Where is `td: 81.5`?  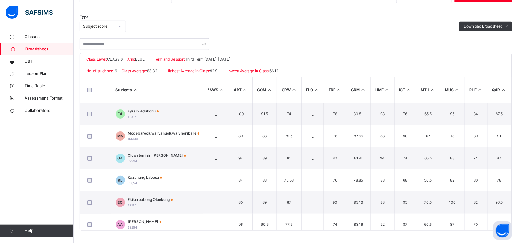
td: 81.5 is located at coordinates (289, 136).